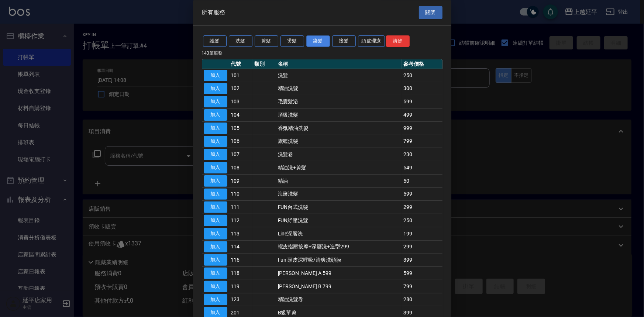 This screenshot has height=317, width=644. What do you see at coordinates (266, 41) in the screenshot?
I see `button: 剪髮` at bounding box center [266, 41].